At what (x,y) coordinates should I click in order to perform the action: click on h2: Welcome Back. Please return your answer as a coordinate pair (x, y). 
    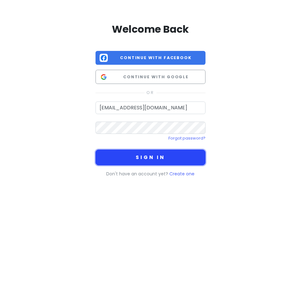
    Looking at the image, I should click on (150, 29).